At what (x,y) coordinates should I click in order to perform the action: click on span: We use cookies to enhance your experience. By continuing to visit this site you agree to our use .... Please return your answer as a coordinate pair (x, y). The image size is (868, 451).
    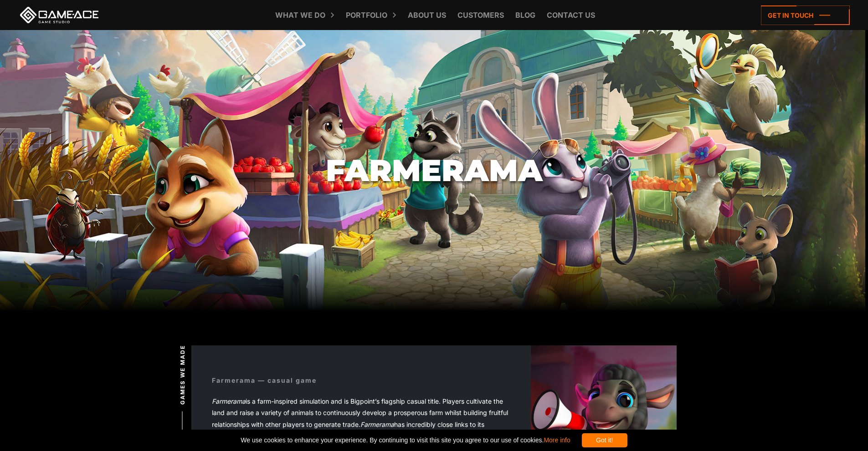
    Looking at the image, I should click on (405, 440).